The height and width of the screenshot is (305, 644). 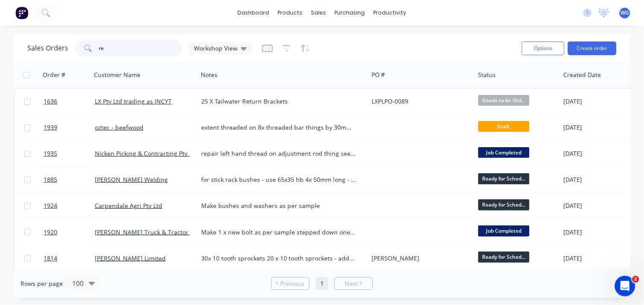 I want to click on span: 1920, so click(x=51, y=232).